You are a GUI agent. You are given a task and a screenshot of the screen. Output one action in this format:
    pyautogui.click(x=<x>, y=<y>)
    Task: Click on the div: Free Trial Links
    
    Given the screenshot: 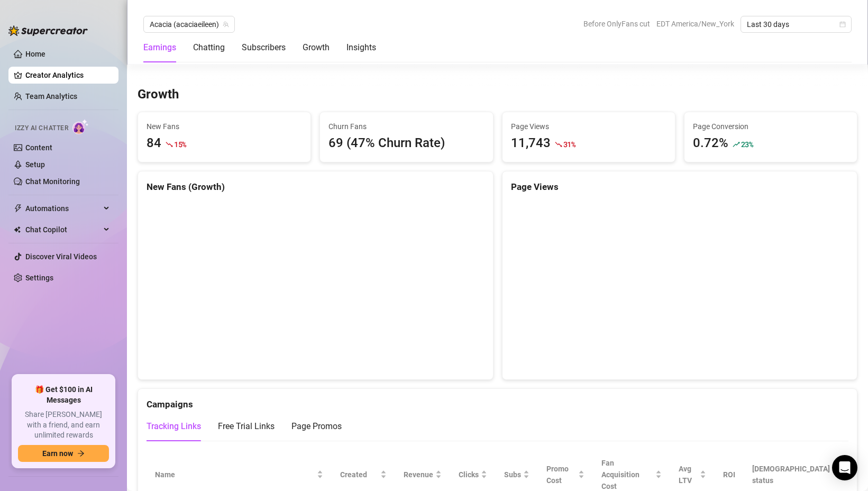 What is the action you would take?
    pyautogui.click(x=246, y=427)
    